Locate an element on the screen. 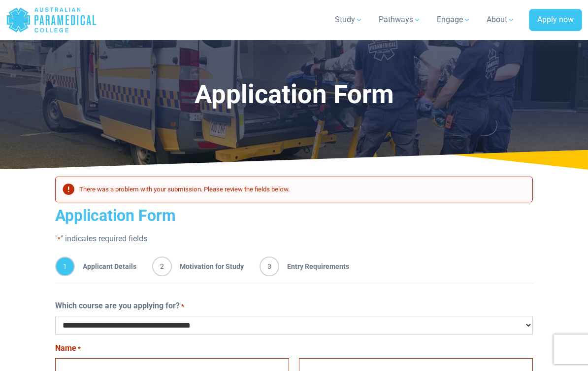 The image size is (588, 371). label: Which course are you applying for? is located at coordinates (119, 306).